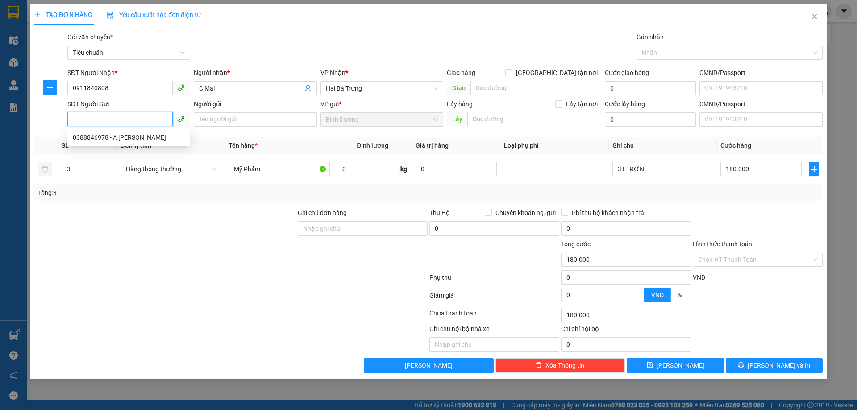  What do you see at coordinates (460, 104) in the screenshot?
I see `span: Lấy hàng` at bounding box center [460, 104].